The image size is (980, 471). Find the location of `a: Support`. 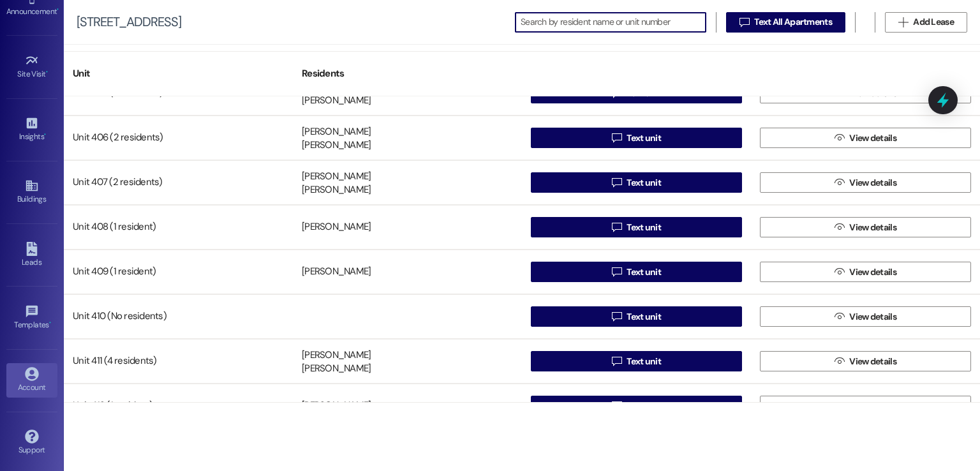

a: Support is located at coordinates (32, 443).